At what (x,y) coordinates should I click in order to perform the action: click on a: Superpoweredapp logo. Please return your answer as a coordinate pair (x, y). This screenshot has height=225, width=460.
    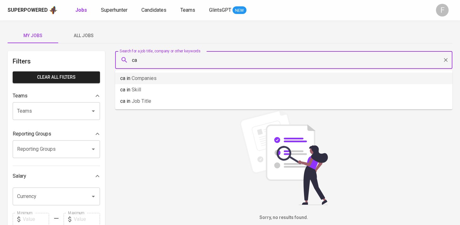
    Looking at the image, I should click on (33, 10).